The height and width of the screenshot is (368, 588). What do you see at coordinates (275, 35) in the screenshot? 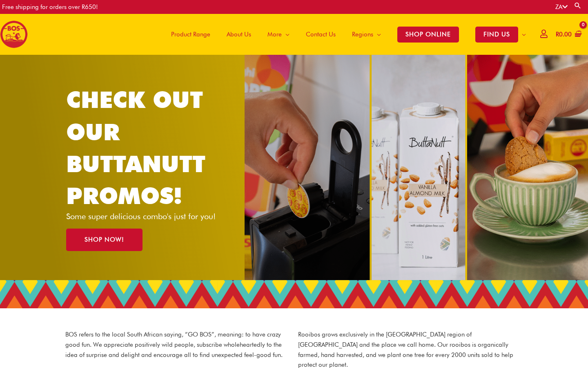
I see `span: More` at bounding box center [275, 35].